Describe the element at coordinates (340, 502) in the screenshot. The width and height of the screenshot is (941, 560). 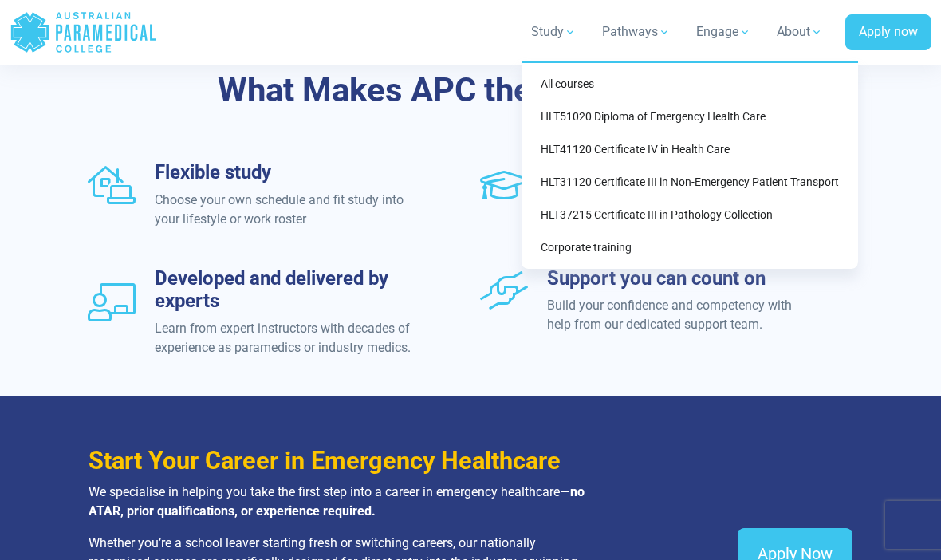
I see `p: We specialise in helping you take the first step into a career in emergency healthcare—` at that location.